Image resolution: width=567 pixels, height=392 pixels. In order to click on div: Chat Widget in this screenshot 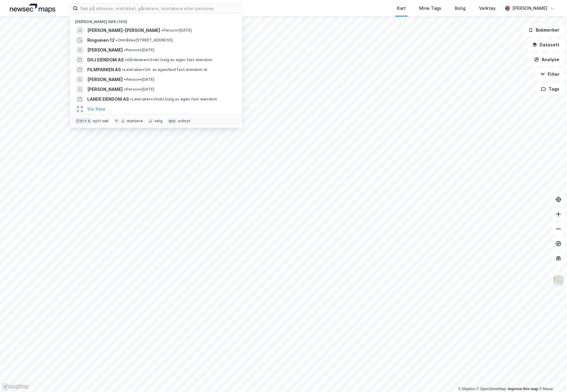, I will do `click(551, 377)`.